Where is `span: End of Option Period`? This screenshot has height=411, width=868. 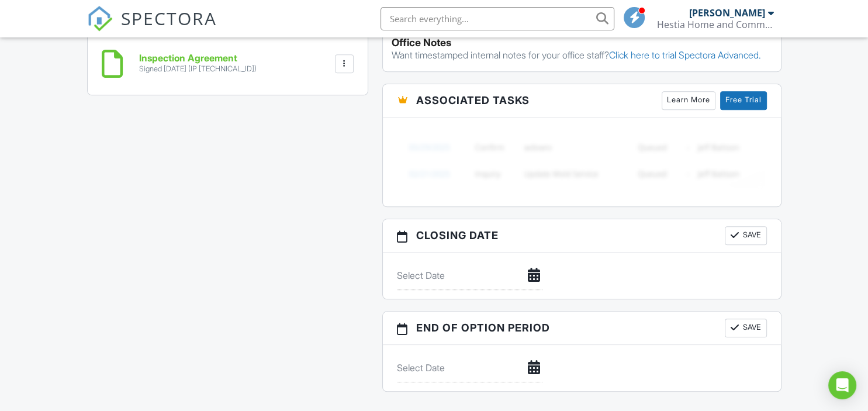 span: End of Option Period is located at coordinates (483, 328).